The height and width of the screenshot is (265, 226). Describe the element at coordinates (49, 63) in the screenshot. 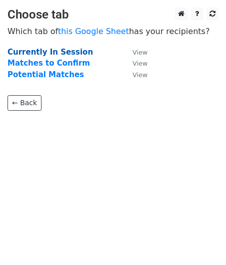

I see `a: Matches to Confirm` at that location.